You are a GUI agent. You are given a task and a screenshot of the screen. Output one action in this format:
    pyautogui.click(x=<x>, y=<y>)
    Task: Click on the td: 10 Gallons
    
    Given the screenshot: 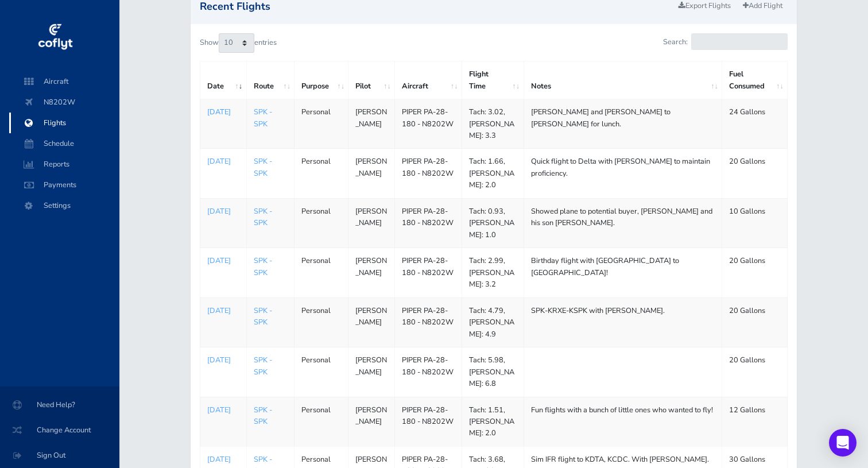 What is the action you would take?
    pyautogui.click(x=755, y=223)
    